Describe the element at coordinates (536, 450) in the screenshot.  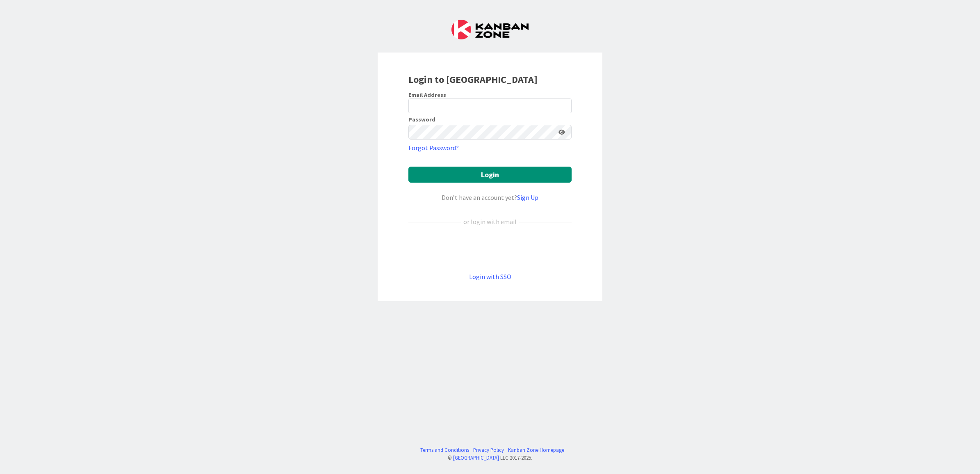
I see `a: Kanban Zone Homepage` at that location.